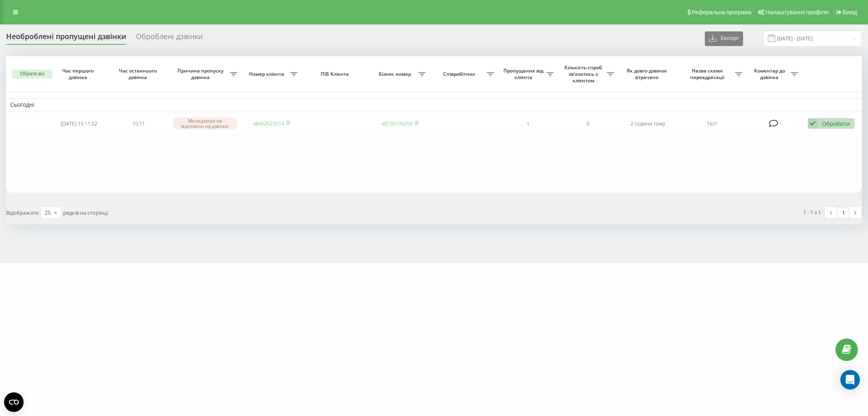 The image size is (868, 416). What do you see at coordinates (268, 74) in the screenshot?
I see `span: Номер клієнта` at bounding box center [268, 74].